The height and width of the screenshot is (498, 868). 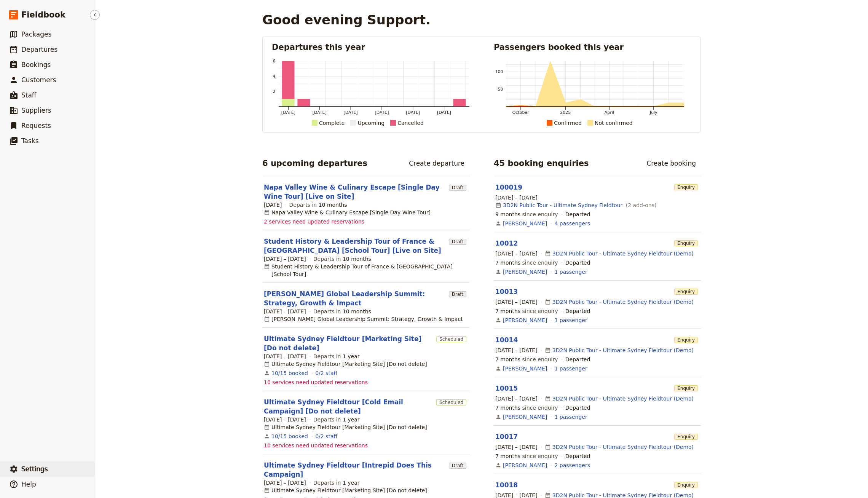 What do you see at coordinates (613, 123) in the screenshot?
I see `div: Not confirmed` at bounding box center [613, 123].